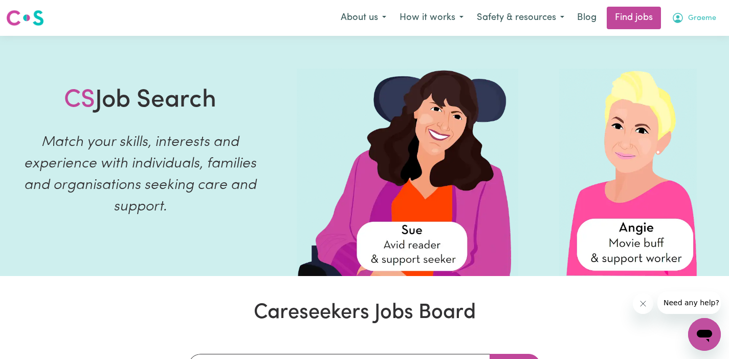  Describe the element at coordinates (702, 18) in the screenshot. I see `span: Graeme` at that location.